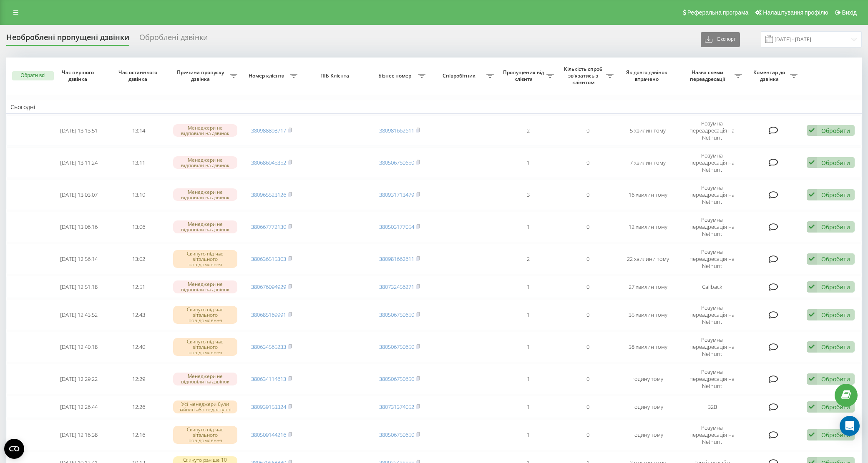  I want to click on td: 13:10, so click(138, 194).